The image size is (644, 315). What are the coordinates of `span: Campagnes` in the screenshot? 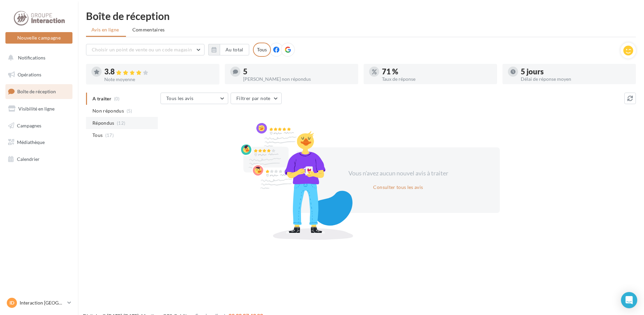 It's located at (29, 125).